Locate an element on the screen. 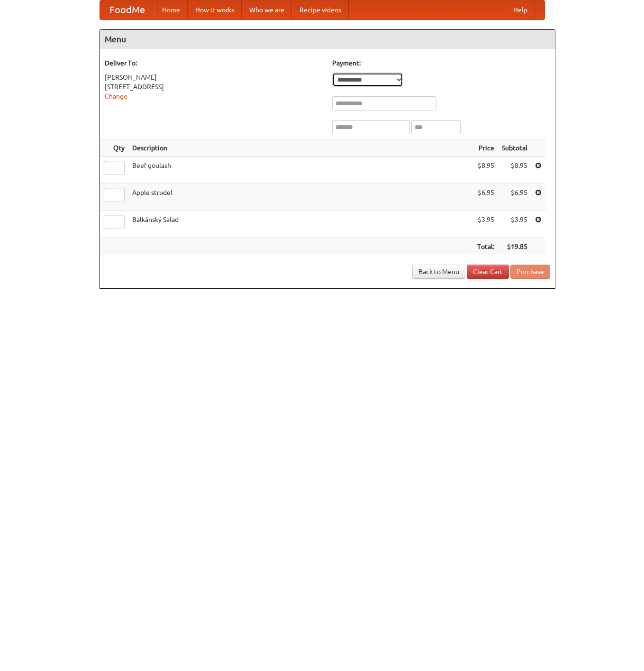 This screenshot has width=644, height=671. a: Help is located at coordinates (520, 10).